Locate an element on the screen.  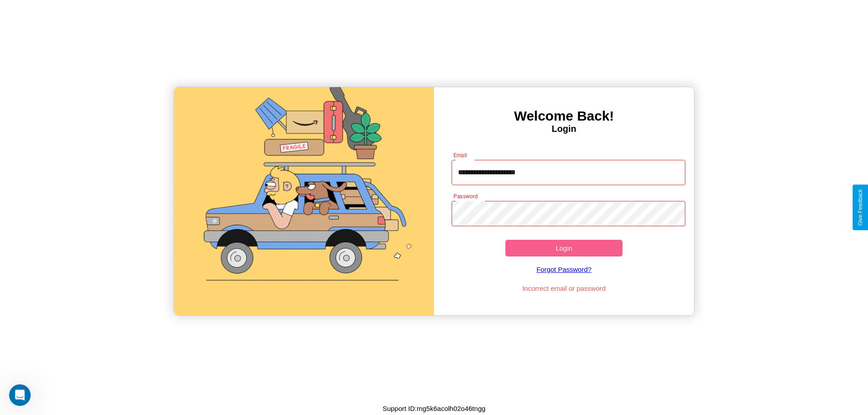
p: Support ID: mg5k6acolh02o46tngg is located at coordinates (434, 409).